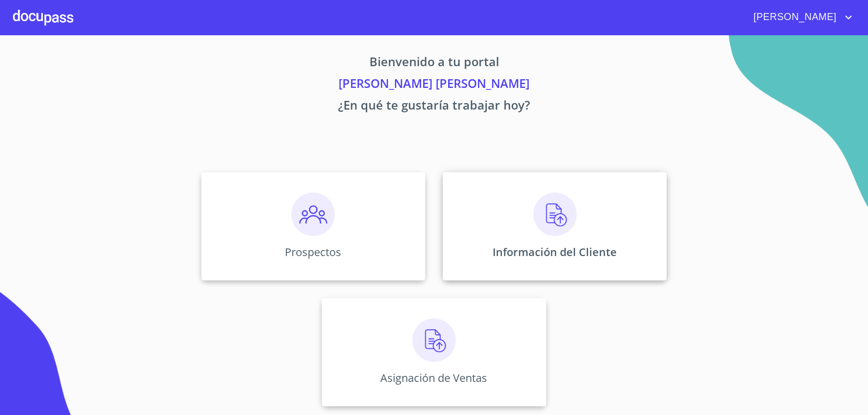 The image size is (868, 415). Describe the element at coordinates (433, 378) in the screenshot. I see `p: Asignación de Ventas` at that location.